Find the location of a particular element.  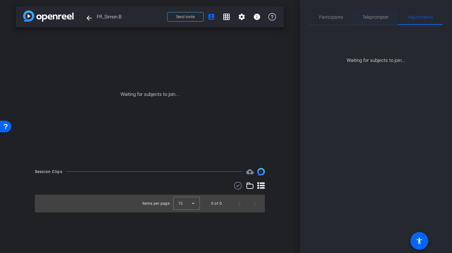

div: Session Clips is located at coordinates (48, 171).